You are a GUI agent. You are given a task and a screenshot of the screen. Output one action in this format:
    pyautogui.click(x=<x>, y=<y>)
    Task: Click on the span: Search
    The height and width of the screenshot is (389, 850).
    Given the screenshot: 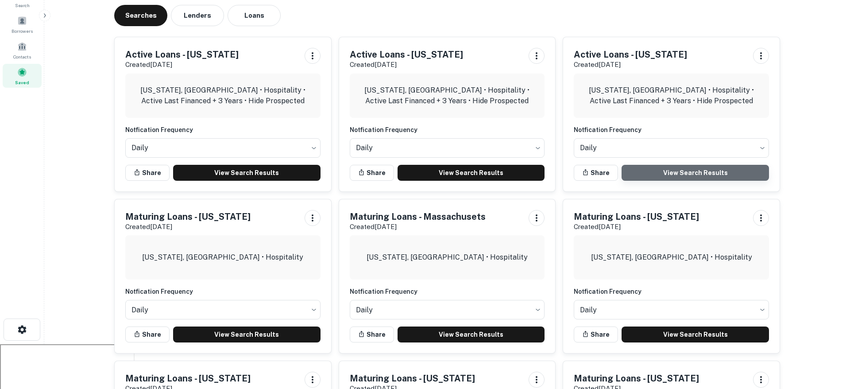 What is the action you would take?
    pyautogui.click(x=22, y=5)
    